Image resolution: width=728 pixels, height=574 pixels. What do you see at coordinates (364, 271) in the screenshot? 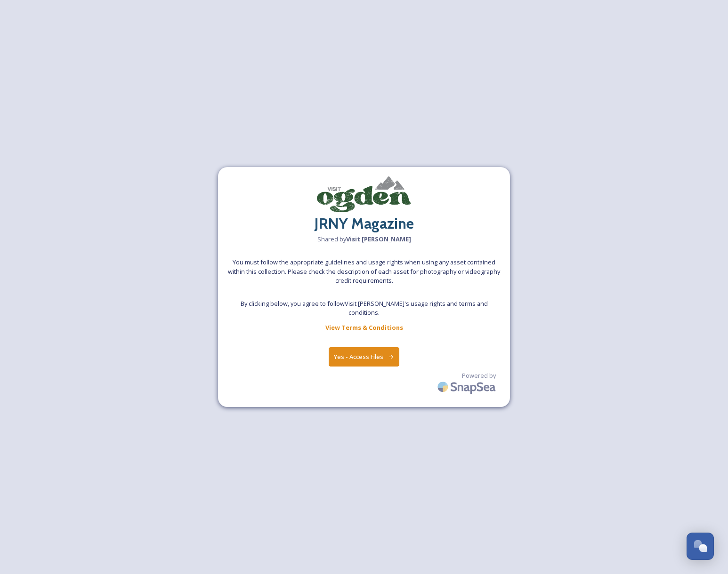
I see `span: You must follow the appropriate guidelines and usage rights when using any asset contained within...` at bounding box center [364, 271].